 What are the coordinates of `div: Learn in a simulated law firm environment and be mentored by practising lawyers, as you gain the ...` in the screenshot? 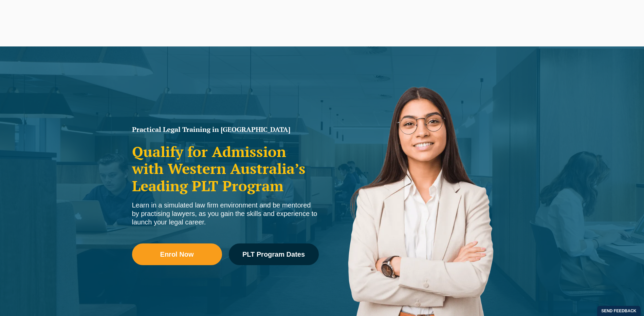 It's located at (226, 214).